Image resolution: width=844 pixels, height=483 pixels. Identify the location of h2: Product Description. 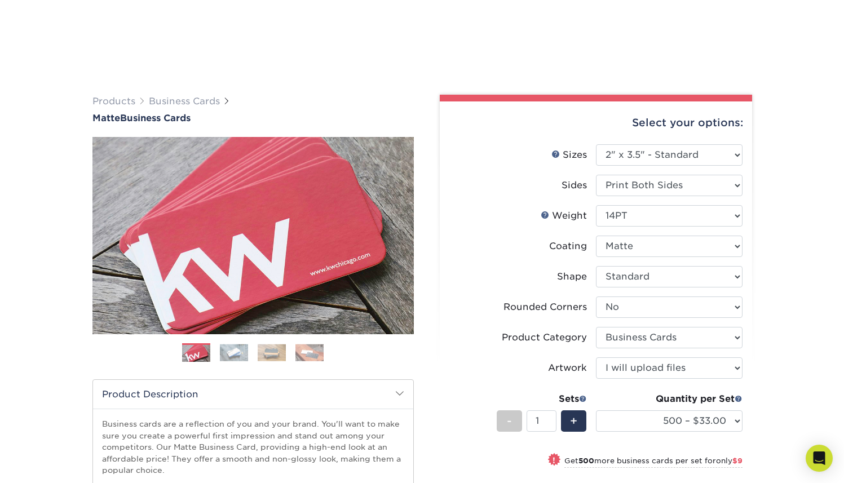
(253, 394).